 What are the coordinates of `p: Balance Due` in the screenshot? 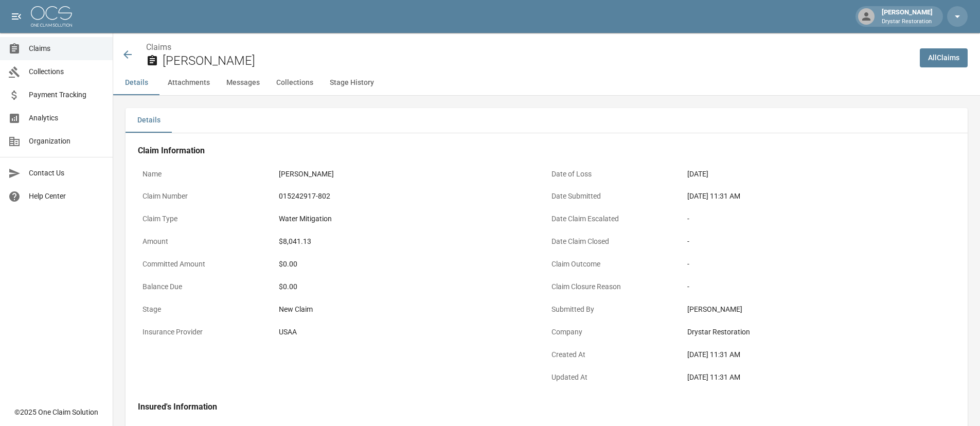 It's located at (206, 287).